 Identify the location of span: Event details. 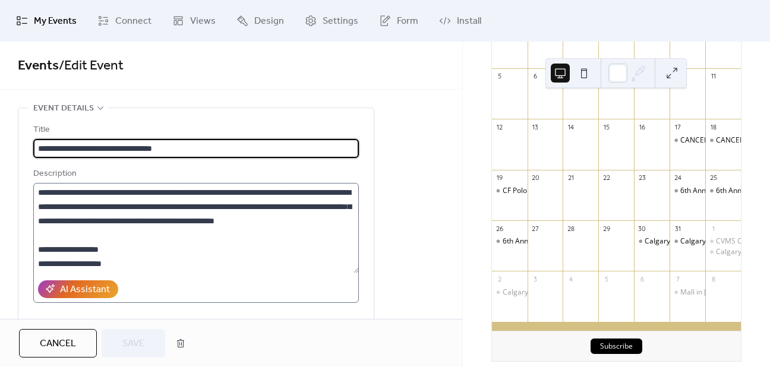
(64, 109).